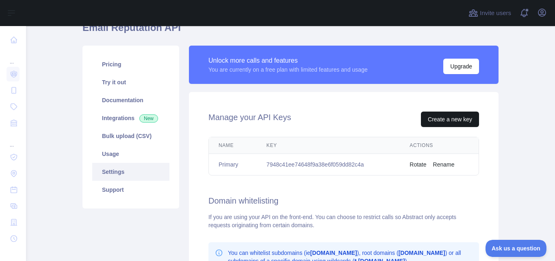 The width and height of the screenshot is (555, 261). Describe the element at coordinates (149, 118) in the screenshot. I see `span: New` at that location.